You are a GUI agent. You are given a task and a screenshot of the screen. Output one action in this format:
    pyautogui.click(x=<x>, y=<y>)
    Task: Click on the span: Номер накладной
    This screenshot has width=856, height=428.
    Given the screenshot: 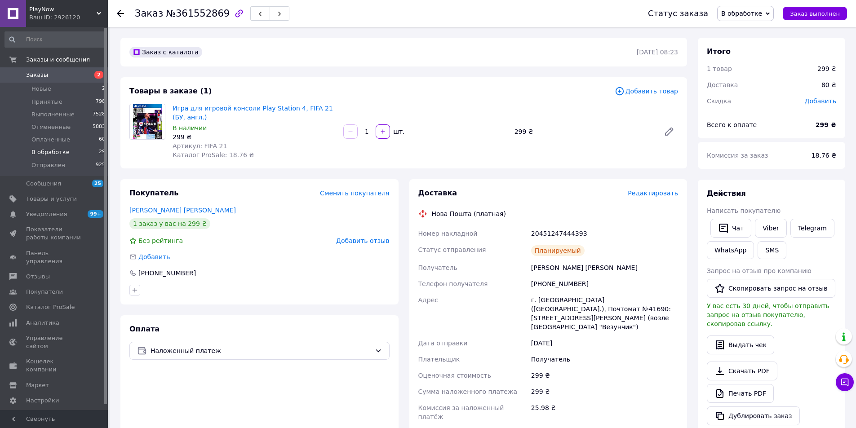 What is the action you would take?
    pyautogui.click(x=448, y=234)
    